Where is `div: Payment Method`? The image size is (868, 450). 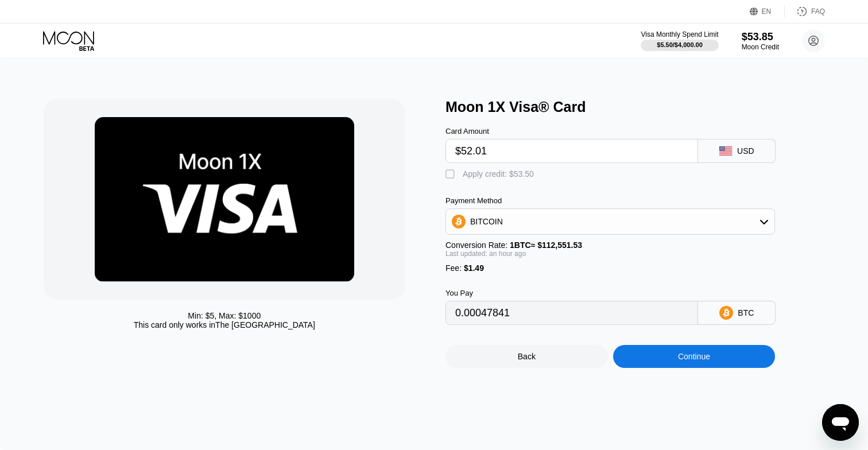 div: Payment Method is located at coordinates (611, 200).